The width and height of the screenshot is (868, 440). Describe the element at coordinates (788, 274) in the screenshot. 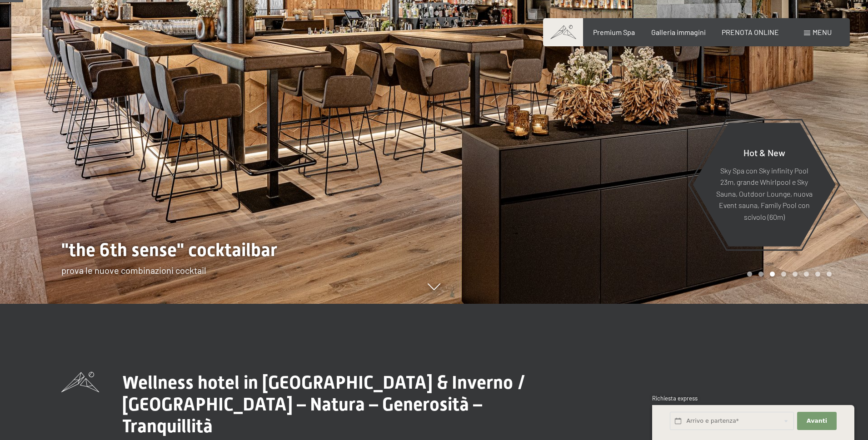

I see `div: Carousel Pagination` at that location.